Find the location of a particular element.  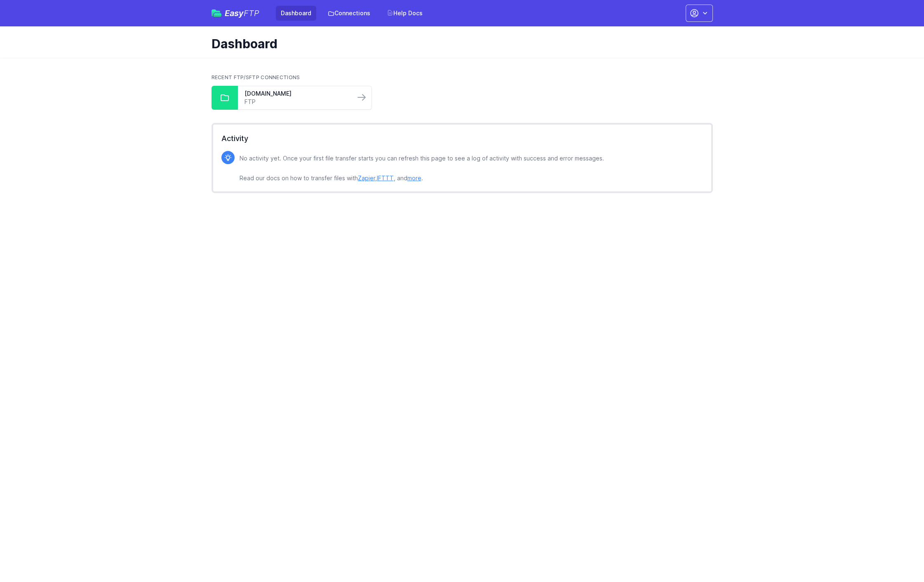

a: Dashboard is located at coordinates (296, 13).